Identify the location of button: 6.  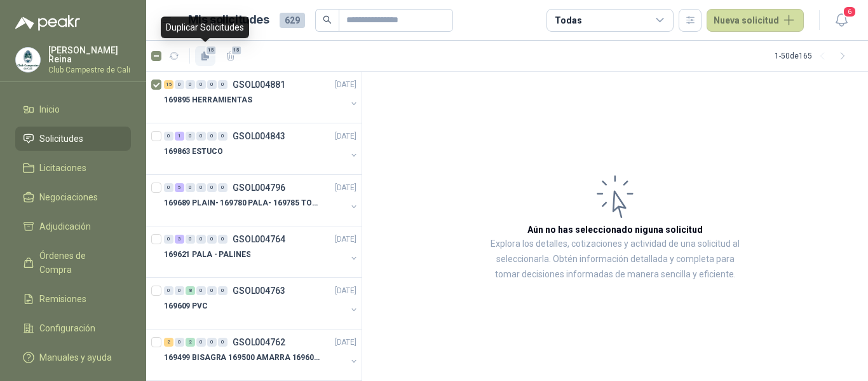
(841, 20).